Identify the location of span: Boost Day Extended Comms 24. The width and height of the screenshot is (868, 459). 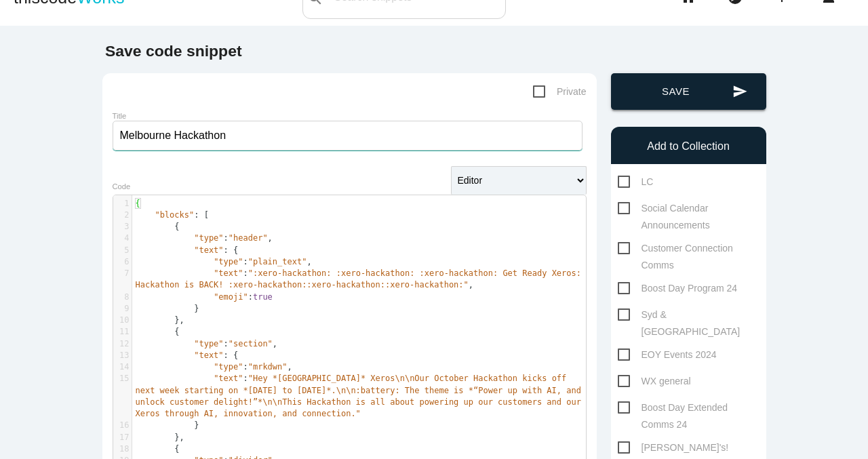
(688, 407).